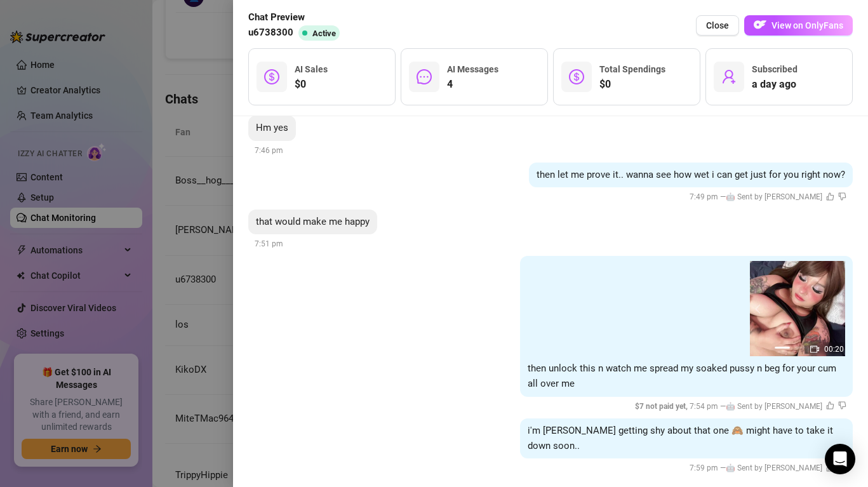 The height and width of the screenshot is (487, 868). What do you see at coordinates (324, 33) in the screenshot?
I see `span: Active` at bounding box center [324, 33].